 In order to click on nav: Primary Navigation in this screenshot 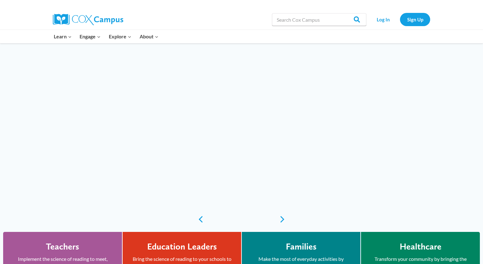, I will do `click(106, 36)`.